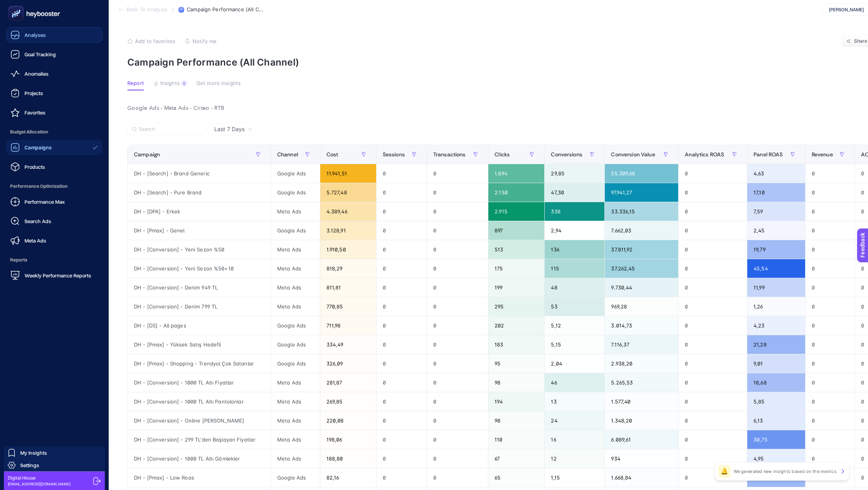  Describe the element at coordinates (348, 193) in the screenshot. I see `div: 5.727,48` at that location.